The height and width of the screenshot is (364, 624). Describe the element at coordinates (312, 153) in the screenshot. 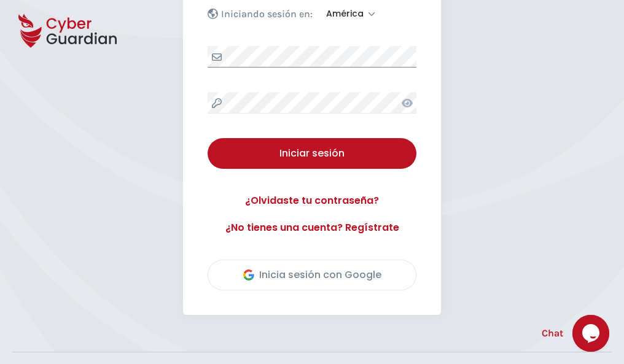

I see `div: Iniciar sesión` at that location.